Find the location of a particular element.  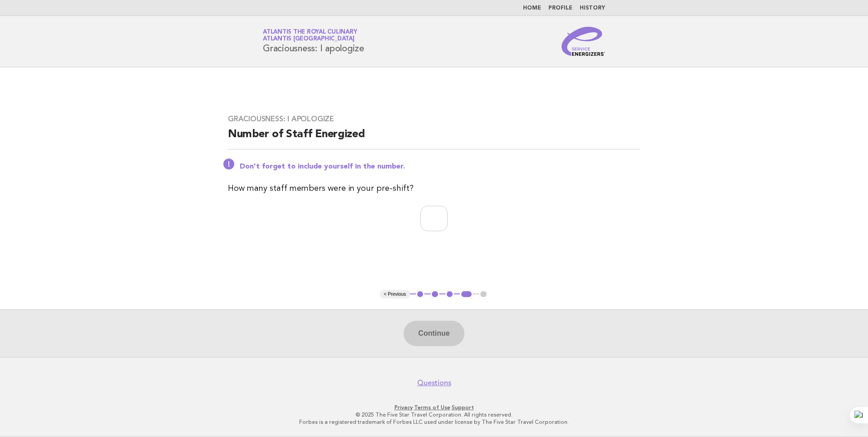

p: Forbes is a registered trademark of Forbes LLC used under license by The Five Star Travel Corpora... is located at coordinates (434, 422).